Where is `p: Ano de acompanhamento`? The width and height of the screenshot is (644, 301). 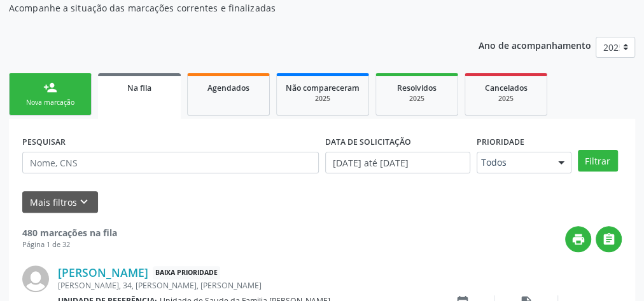
p: Ano de acompanhamento is located at coordinates (535, 44).